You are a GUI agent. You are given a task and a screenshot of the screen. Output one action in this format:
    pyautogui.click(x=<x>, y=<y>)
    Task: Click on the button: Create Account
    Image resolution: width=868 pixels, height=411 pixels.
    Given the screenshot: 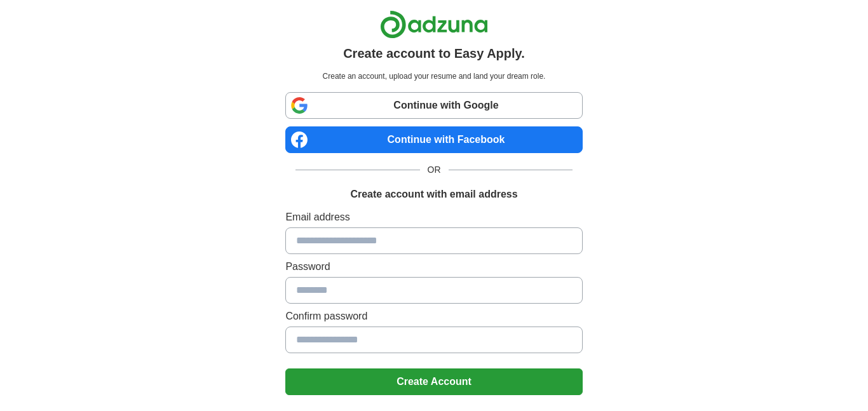 What is the action you would take?
    pyautogui.click(x=433, y=381)
    